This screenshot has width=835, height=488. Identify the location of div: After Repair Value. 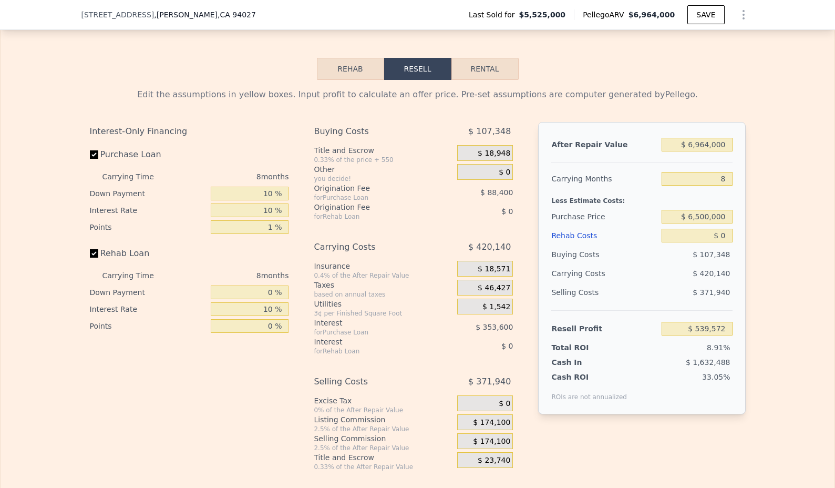
(604, 145).